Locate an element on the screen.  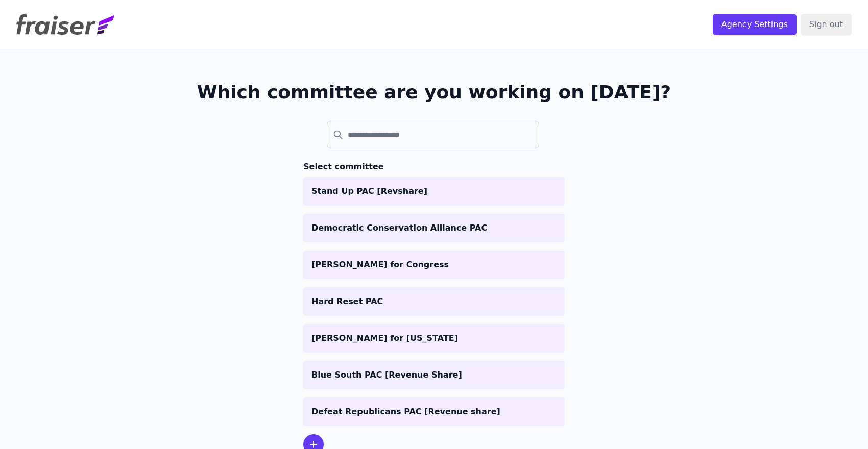
input: Agency Settings is located at coordinates (754, 24).